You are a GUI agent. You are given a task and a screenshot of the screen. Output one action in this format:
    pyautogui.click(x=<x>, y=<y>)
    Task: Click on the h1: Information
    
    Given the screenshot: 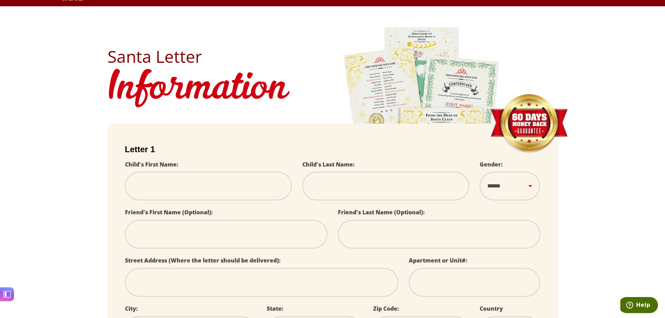 What is the action you would take?
    pyautogui.click(x=333, y=89)
    